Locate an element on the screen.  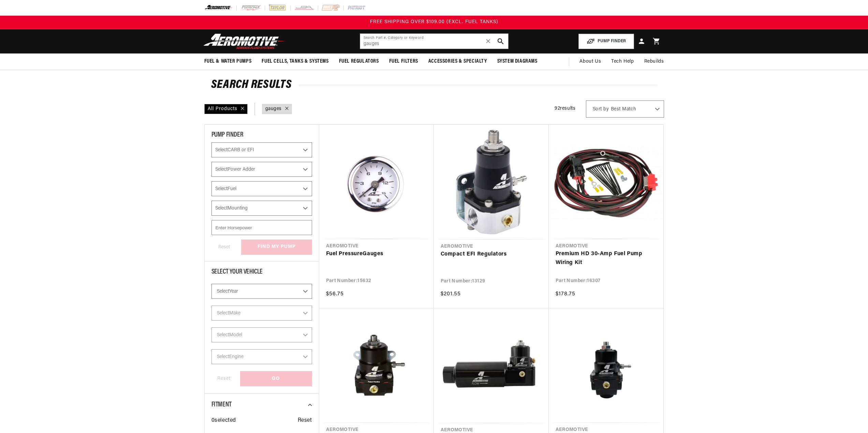
span: PUMP FINDER is located at coordinates (228, 135).